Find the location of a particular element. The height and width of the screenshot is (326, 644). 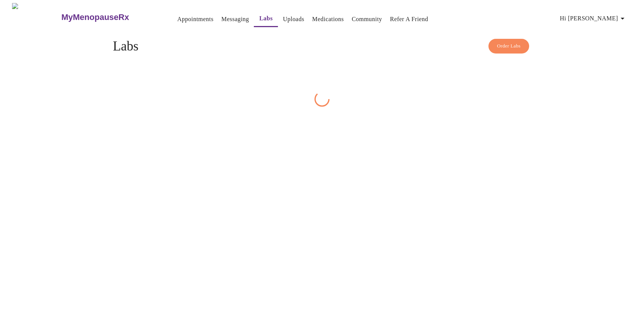

button: Refer a Friend is located at coordinates (410, 19).